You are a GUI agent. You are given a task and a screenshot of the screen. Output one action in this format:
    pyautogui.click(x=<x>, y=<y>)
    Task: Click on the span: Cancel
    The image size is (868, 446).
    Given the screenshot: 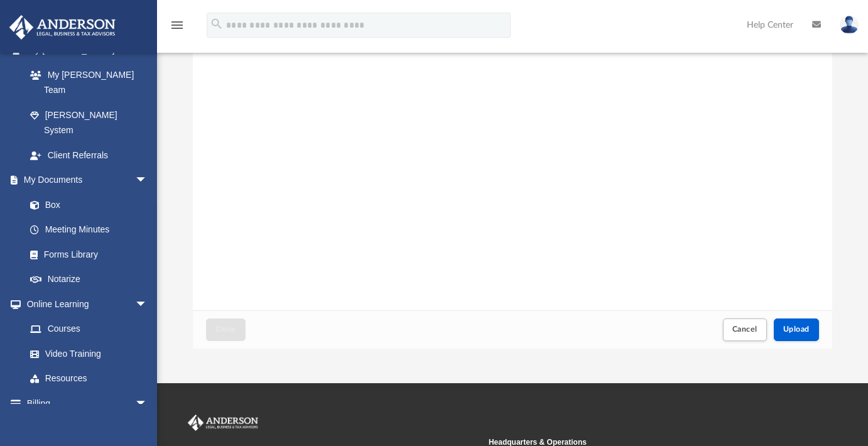 What is the action you would take?
    pyautogui.click(x=745, y=329)
    